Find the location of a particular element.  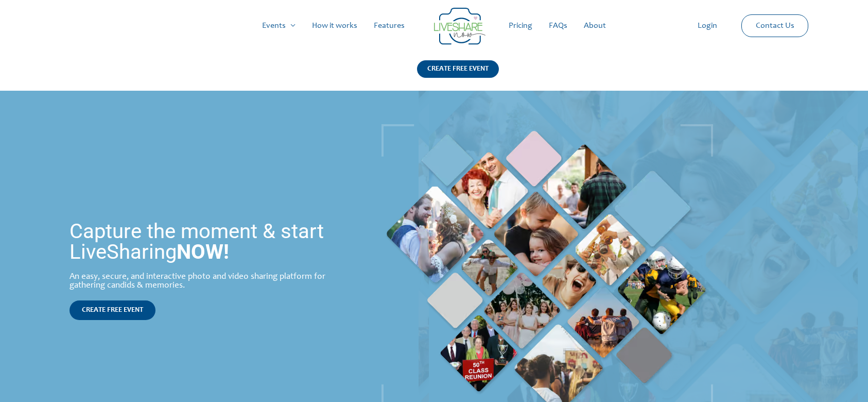

a: About is located at coordinates (595, 26).